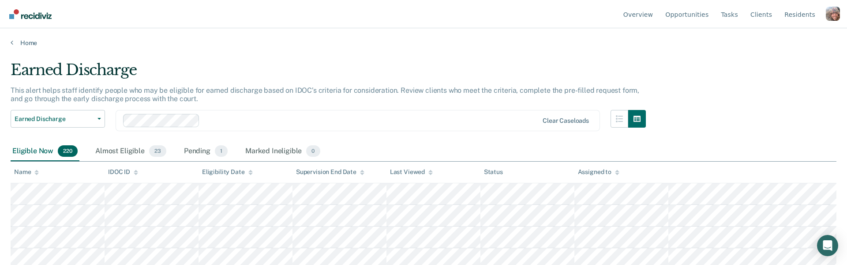 This screenshot has width=847, height=265. What do you see at coordinates (68, 151) in the screenshot?
I see `span: 220` at bounding box center [68, 151].